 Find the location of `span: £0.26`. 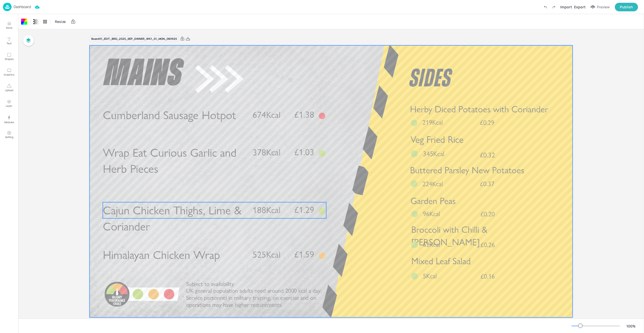

span: £0.26 is located at coordinates (487, 245).